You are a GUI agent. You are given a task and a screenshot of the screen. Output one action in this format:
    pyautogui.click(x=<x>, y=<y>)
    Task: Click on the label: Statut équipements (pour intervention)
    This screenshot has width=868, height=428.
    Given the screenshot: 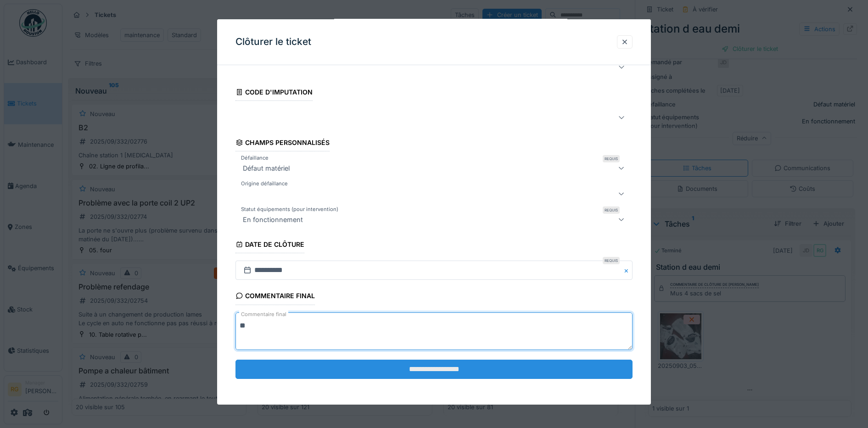 What is the action you would take?
    pyautogui.click(x=290, y=209)
    